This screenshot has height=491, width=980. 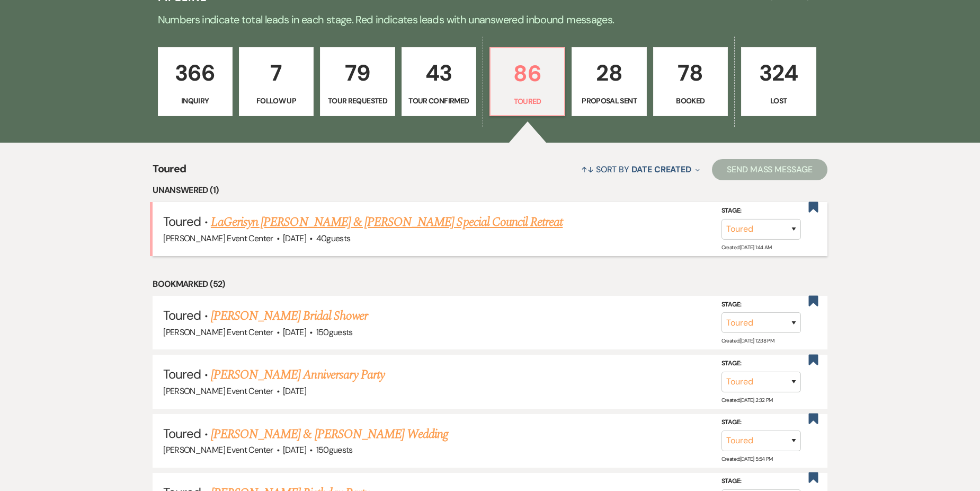 I want to click on a: 79Tour Requested, so click(x=357, y=82).